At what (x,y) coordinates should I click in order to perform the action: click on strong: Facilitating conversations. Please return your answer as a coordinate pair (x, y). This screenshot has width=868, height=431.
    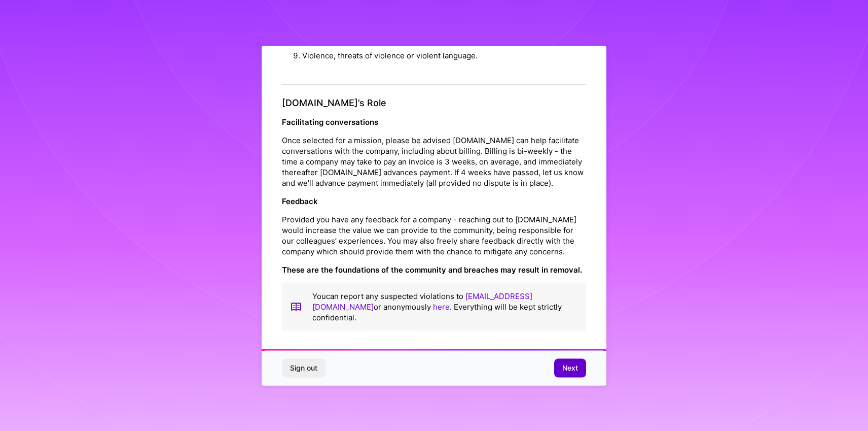
    Looking at the image, I should click on (330, 121).